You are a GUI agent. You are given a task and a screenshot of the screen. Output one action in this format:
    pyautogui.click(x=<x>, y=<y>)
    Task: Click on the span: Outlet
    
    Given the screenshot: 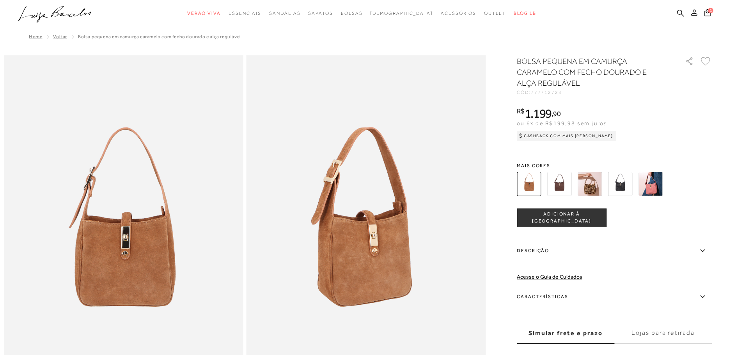 What is the action you would take?
    pyautogui.click(x=495, y=13)
    